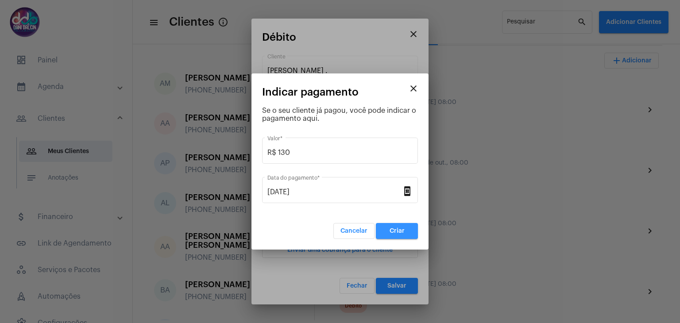 This screenshot has width=680, height=323. I want to click on button: Criar, so click(397, 231).